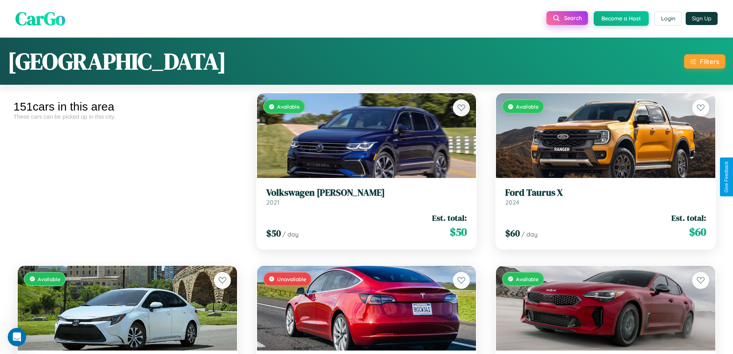 The width and height of the screenshot is (733, 354). What do you see at coordinates (705, 61) in the screenshot?
I see `button: Filters` at bounding box center [705, 61].